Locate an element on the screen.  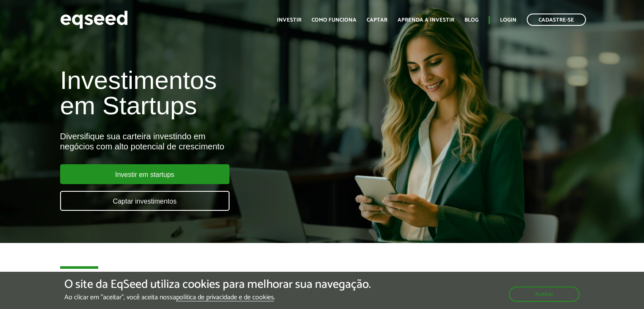
a: Blog is located at coordinates (471, 20).